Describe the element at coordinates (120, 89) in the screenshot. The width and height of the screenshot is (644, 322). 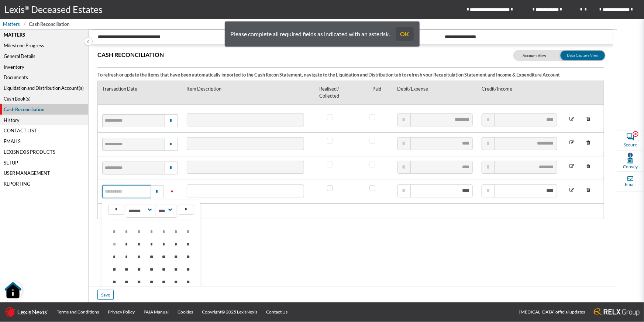
I see `span: Transaction Date` at that location.